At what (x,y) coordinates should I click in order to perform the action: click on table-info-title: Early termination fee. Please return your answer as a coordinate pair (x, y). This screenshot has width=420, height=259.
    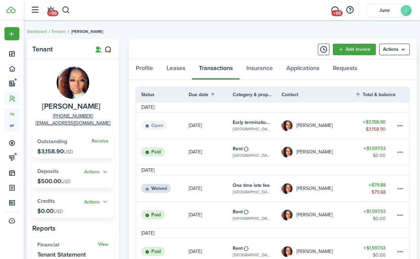
    Looking at the image, I should click on (252, 122).